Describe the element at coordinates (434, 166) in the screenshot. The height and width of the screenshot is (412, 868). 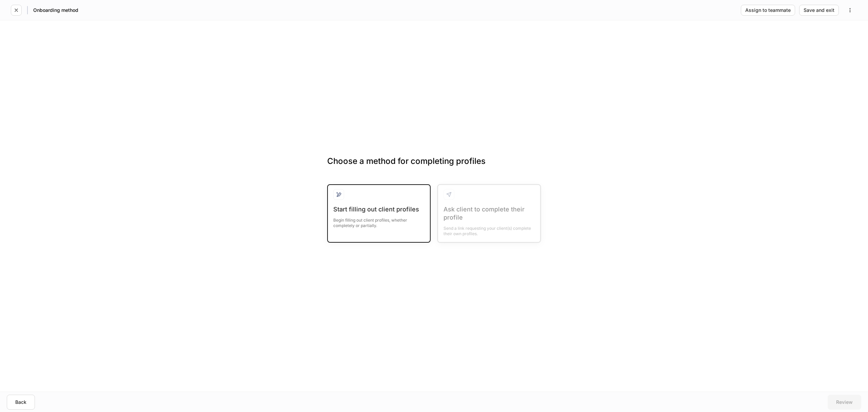
I see `h3: Choose a method for completing profiles` at that location.